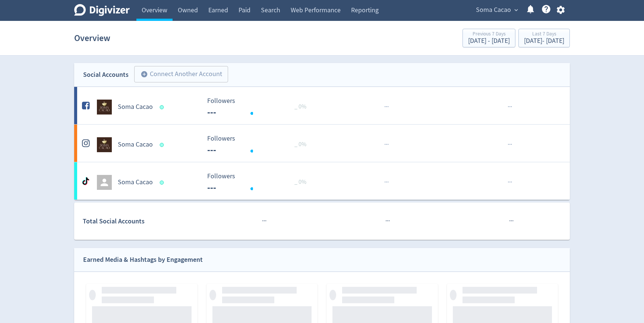 The image size is (644, 323). I want to click on span: Data last synced: 4 Sep 2025, 5:01am (AEST), so click(163, 182).